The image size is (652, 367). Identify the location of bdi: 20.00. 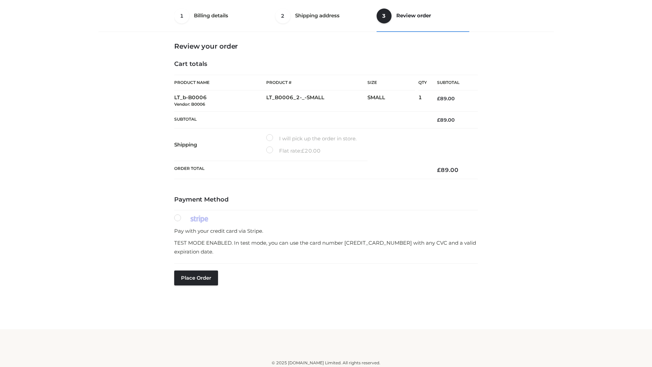
(311, 151).